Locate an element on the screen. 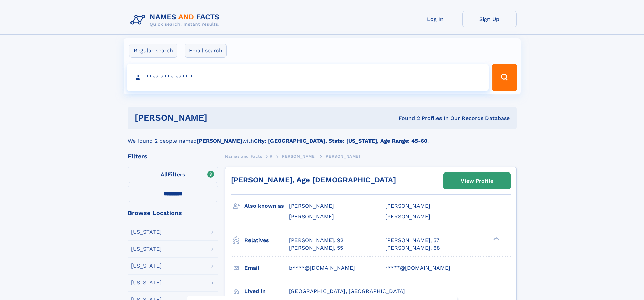 This screenshot has width=644, height=300. label: Email search is located at coordinates (206, 51).